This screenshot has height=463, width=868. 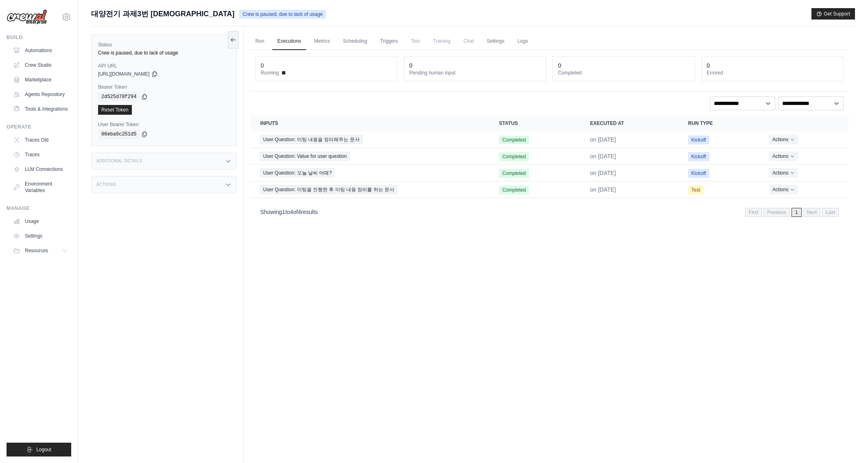 What do you see at coordinates (812, 212) in the screenshot?
I see `span: Next` at bounding box center [812, 212].